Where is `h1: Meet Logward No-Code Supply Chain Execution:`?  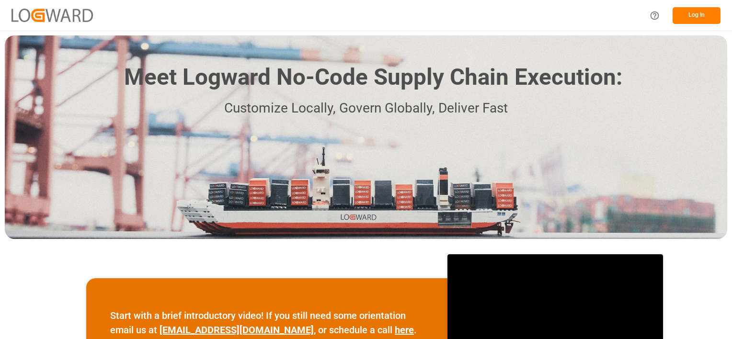 h1: Meet Logward No-Code Supply Chain Execution: is located at coordinates (373, 77).